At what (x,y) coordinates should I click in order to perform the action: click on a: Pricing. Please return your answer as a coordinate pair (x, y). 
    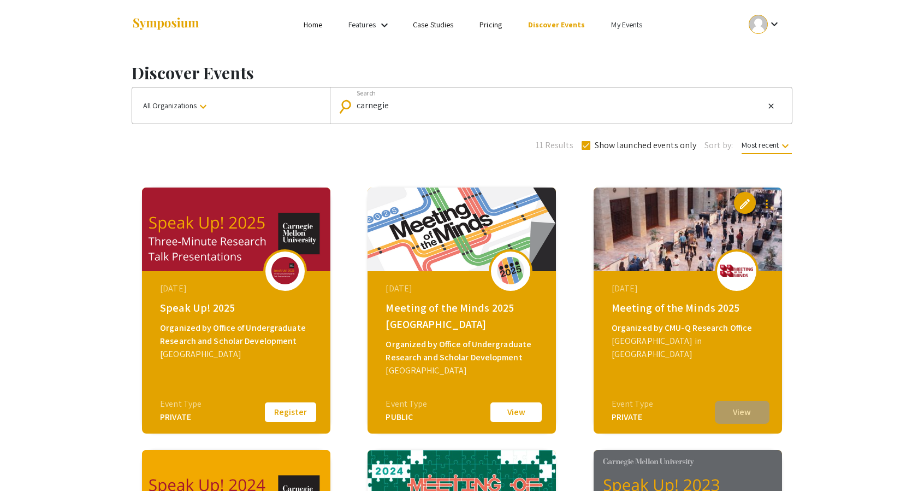
    Looking at the image, I should click on (491, 25).